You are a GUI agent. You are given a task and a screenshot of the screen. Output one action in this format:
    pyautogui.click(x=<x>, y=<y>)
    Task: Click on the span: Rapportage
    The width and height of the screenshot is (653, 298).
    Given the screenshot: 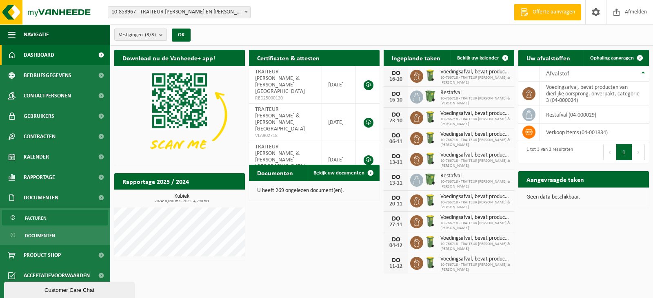 What is the action you would take?
    pyautogui.click(x=39, y=178)
    